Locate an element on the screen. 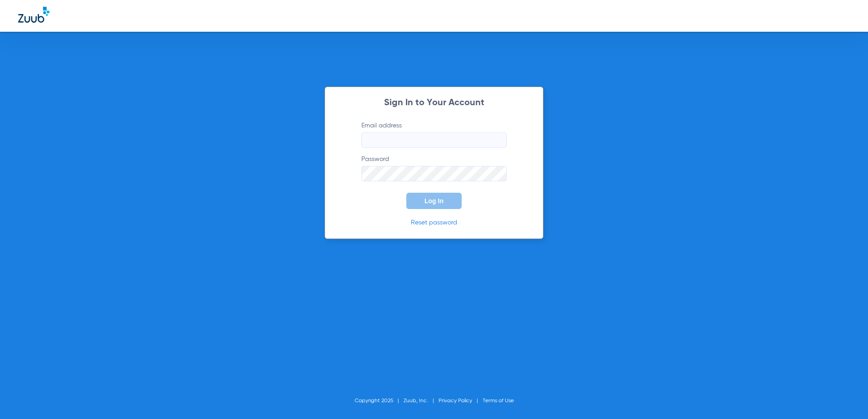 The image size is (868, 419). label: Password is located at coordinates (434, 168).